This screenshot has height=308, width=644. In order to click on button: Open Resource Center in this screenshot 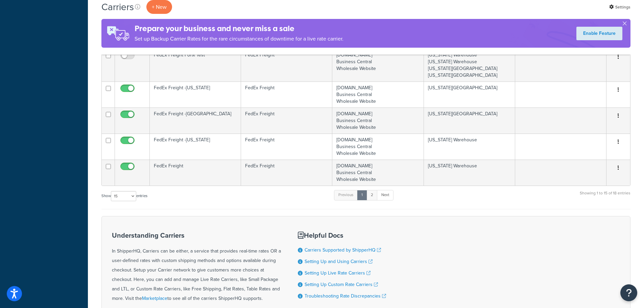, I will do `click(629, 293)`.